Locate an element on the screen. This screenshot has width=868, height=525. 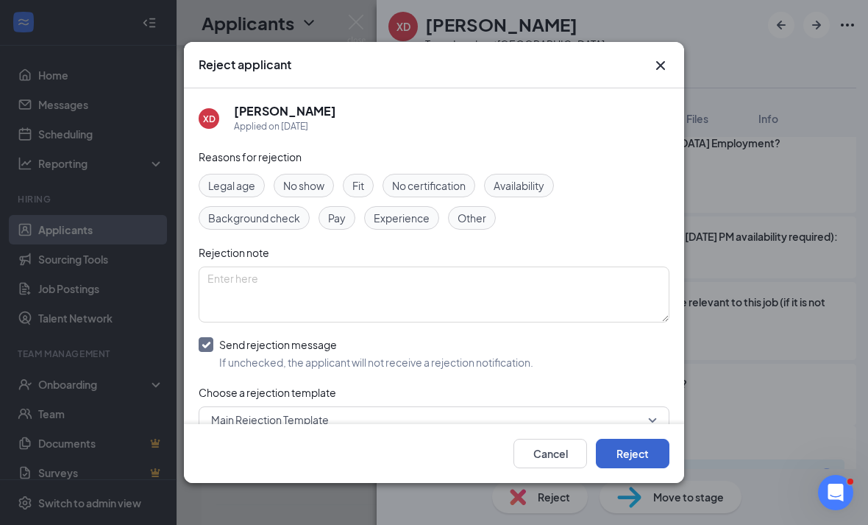
span: Background check is located at coordinates (254, 218).